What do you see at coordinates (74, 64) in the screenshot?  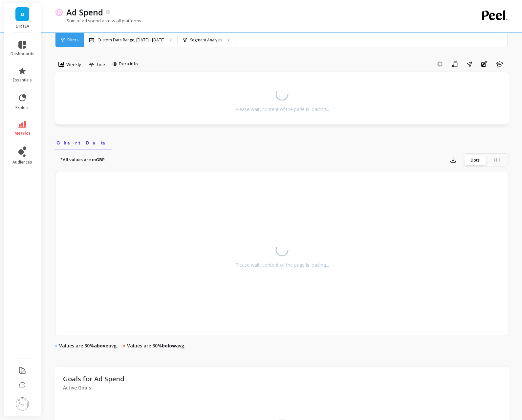 I see `span: Weekly` at bounding box center [74, 64].